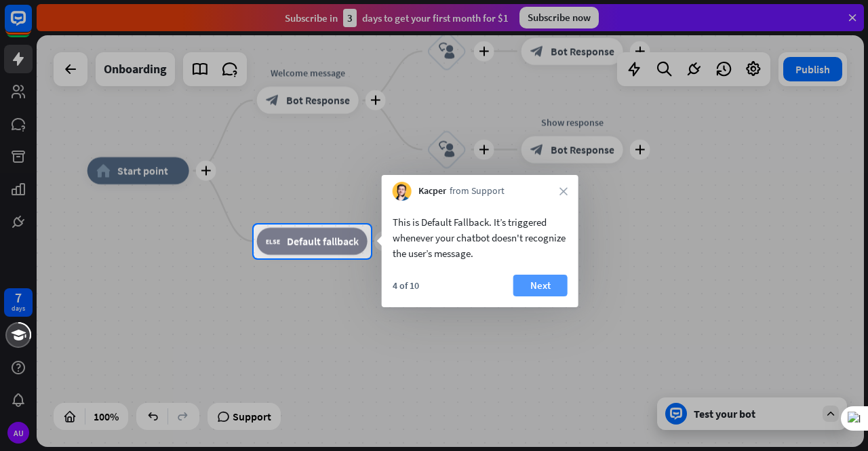  What do you see at coordinates (272, 241) in the screenshot?
I see `i: block_fallback` at bounding box center [272, 241].